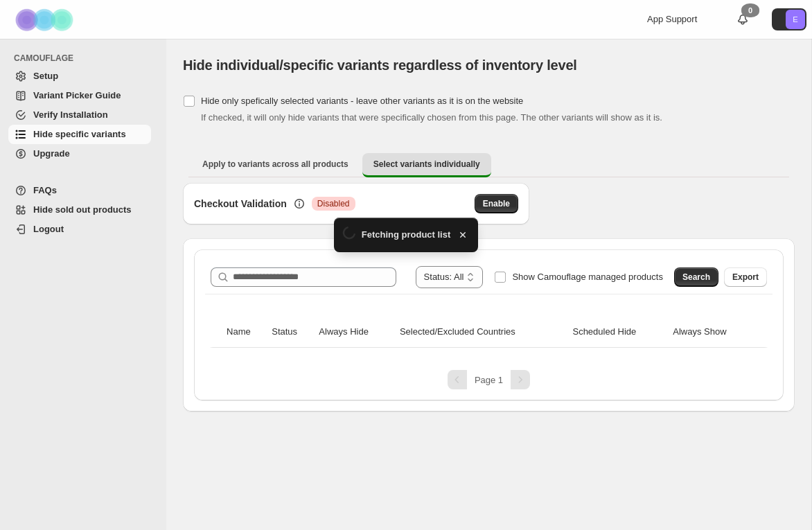  I want to click on span: Verify Installation, so click(71, 114).